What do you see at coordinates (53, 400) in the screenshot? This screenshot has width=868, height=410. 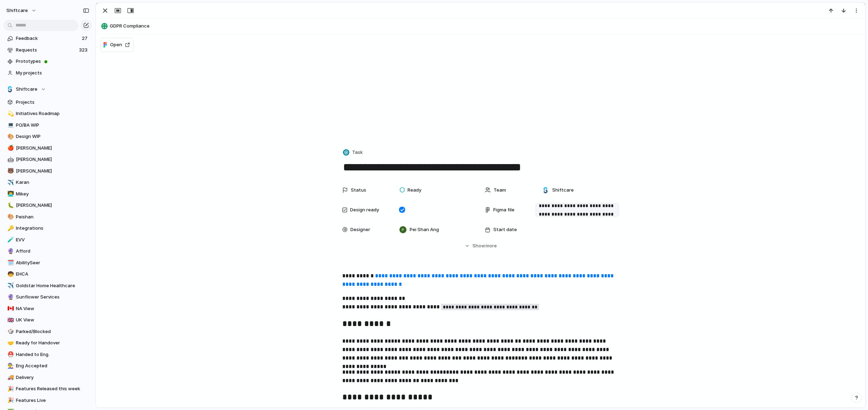 I see `span: Features Live` at bounding box center [53, 400].